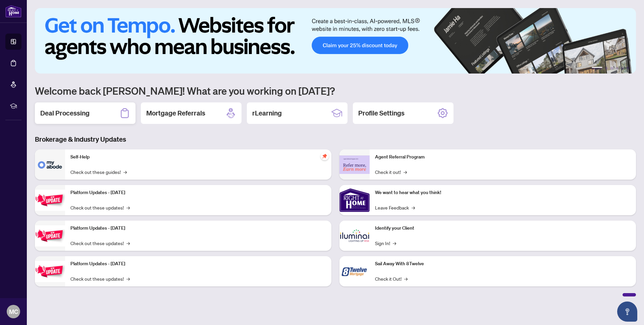 The image size is (644, 325). Describe the element at coordinates (355, 200) in the screenshot. I see `img: We want to hear what you think!` at that location.